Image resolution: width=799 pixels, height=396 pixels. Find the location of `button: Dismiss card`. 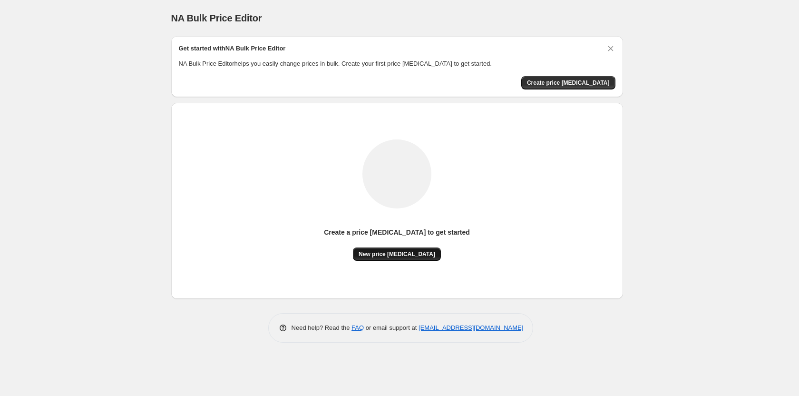

button: Dismiss card is located at coordinates (611, 49).